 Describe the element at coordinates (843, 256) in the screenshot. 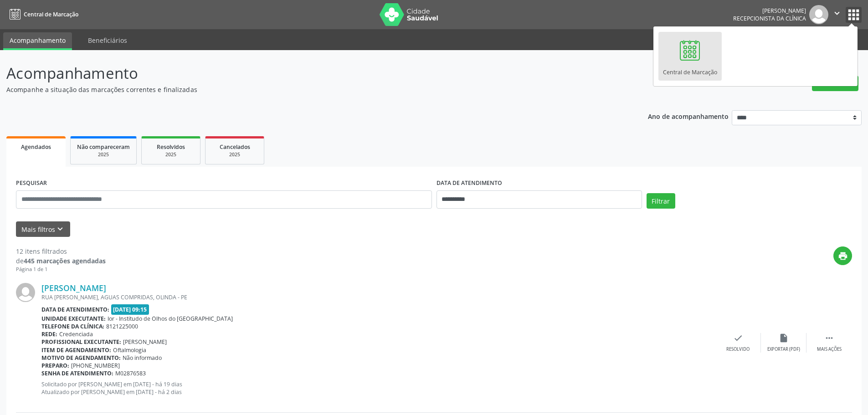

I see `i: print` at that location.